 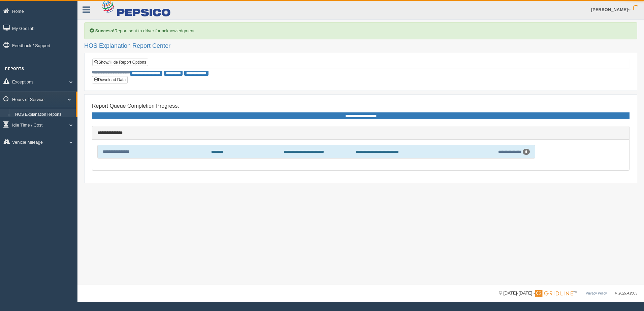 What do you see at coordinates (120, 62) in the screenshot?
I see `a: Show/Hide Report Options` at bounding box center [120, 62].